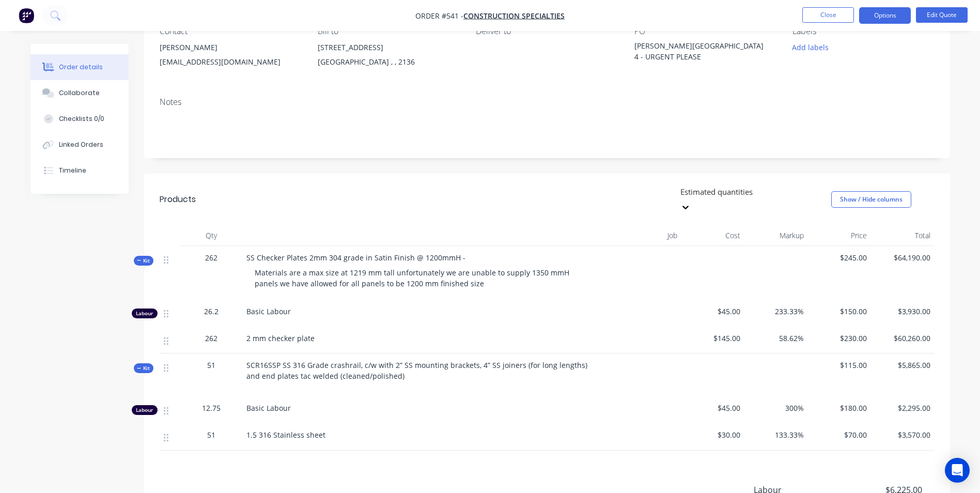 This screenshot has width=980, height=493. I want to click on div: Timeline, so click(72, 170).